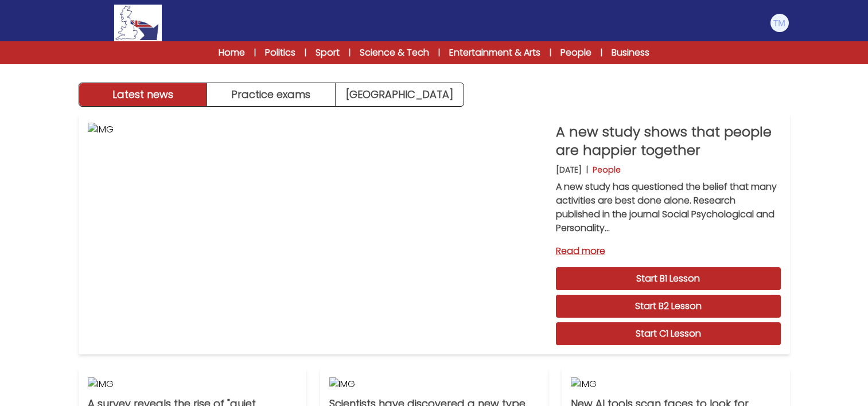 The width and height of the screenshot is (868, 406). What do you see at coordinates (280, 53) in the screenshot?
I see `a: Politics` at bounding box center [280, 53].